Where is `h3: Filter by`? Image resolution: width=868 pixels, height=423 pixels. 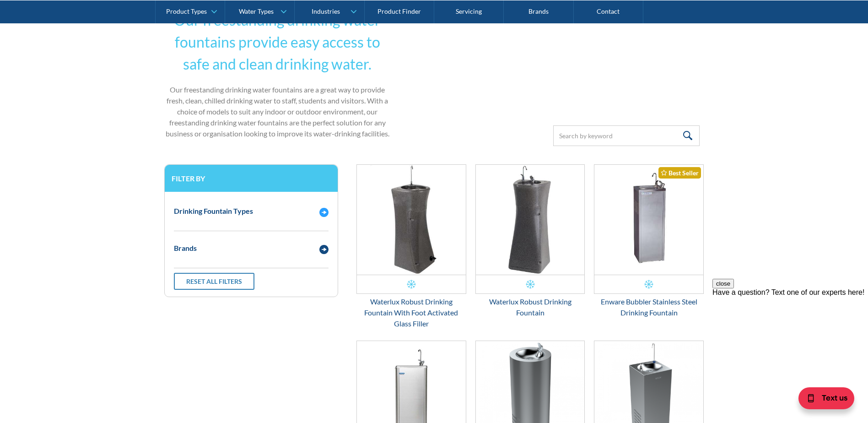 h3: Filter by is located at coordinates (251, 178).